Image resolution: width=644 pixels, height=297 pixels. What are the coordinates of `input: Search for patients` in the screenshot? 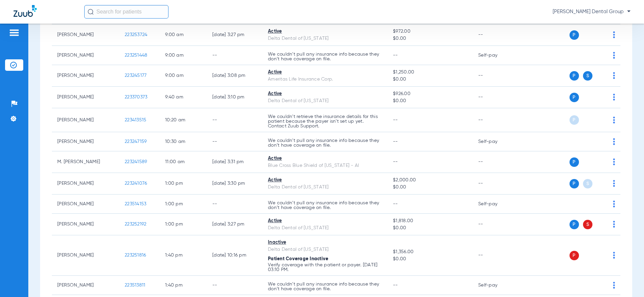 It's located at (126, 12).